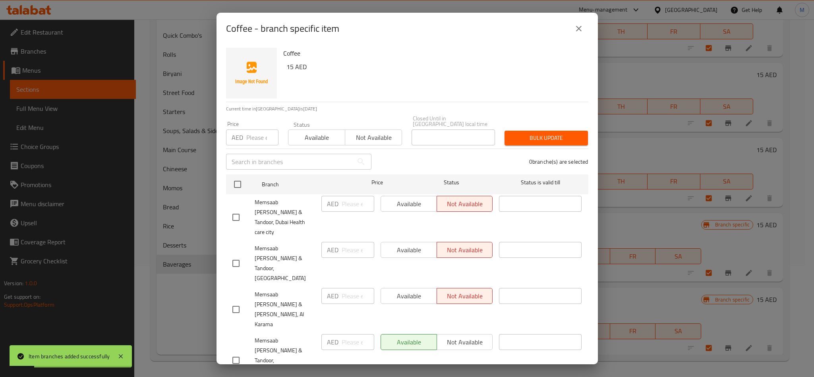 The image size is (814, 377). I want to click on button: Available, so click(317, 137).